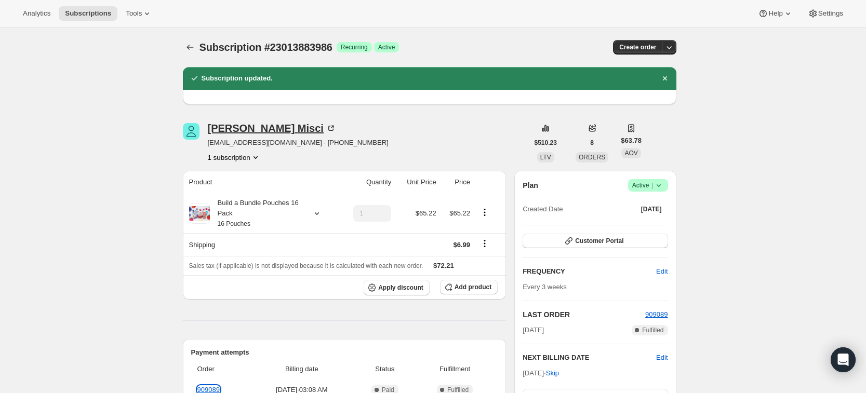 This screenshot has height=393, width=866. I want to click on span: Settings, so click(830, 14).